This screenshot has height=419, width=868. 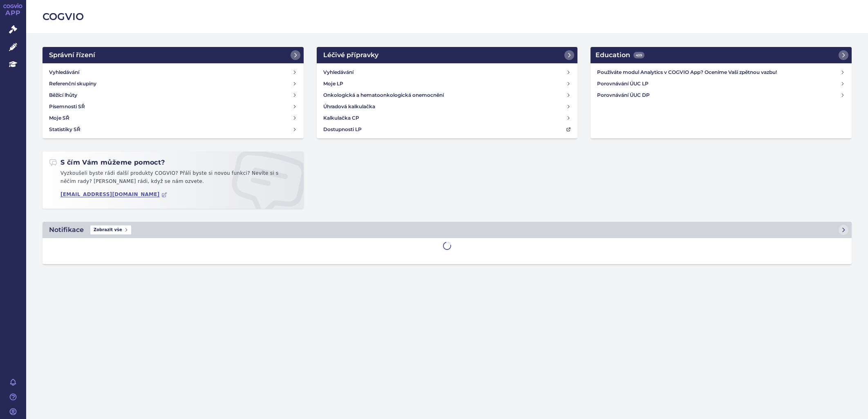 What do you see at coordinates (65, 129) in the screenshot?
I see `h4: Statistiky SŘ` at bounding box center [65, 129].